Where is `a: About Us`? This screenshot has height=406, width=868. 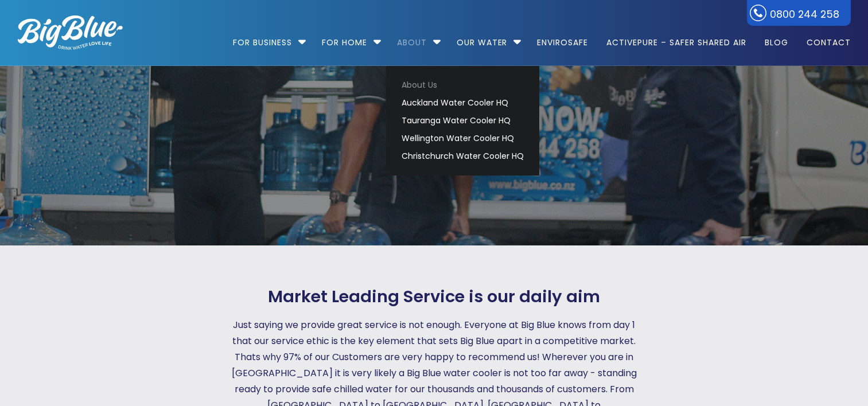 a: About Us is located at coordinates (462, 85).